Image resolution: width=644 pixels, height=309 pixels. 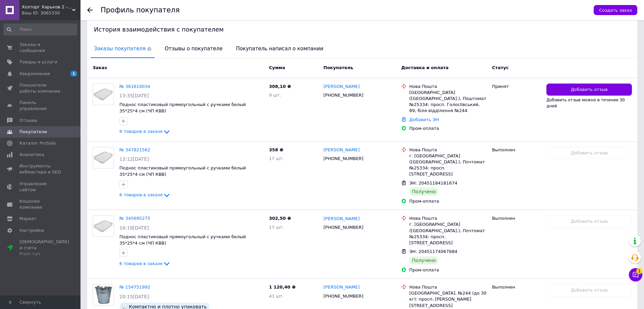 What do you see at coordinates (277, 68) in the screenshot?
I see `span: Сумма` at bounding box center [277, 68].